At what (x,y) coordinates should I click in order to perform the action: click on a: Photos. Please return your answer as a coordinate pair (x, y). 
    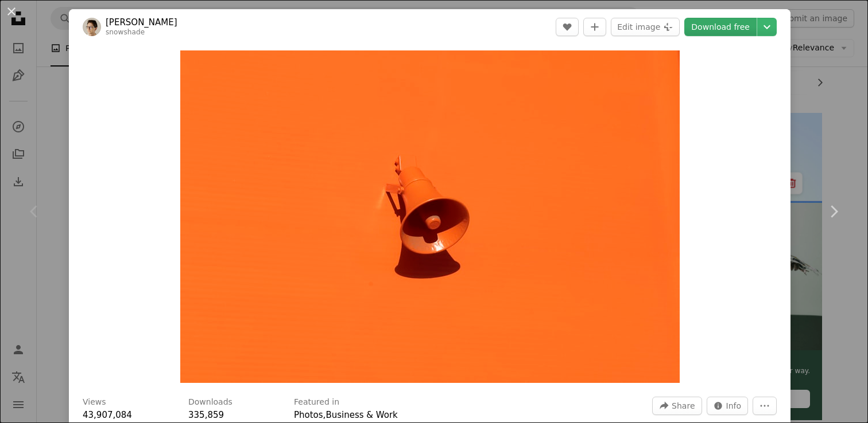
    Looking at the image, I should click on (308, 415).